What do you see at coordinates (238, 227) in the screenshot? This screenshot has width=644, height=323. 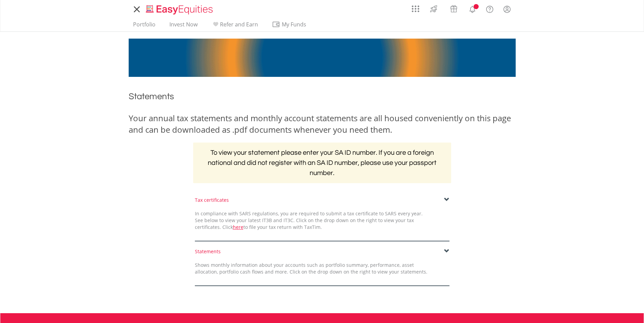 I see `a: here` at bounding box center [238, 227].